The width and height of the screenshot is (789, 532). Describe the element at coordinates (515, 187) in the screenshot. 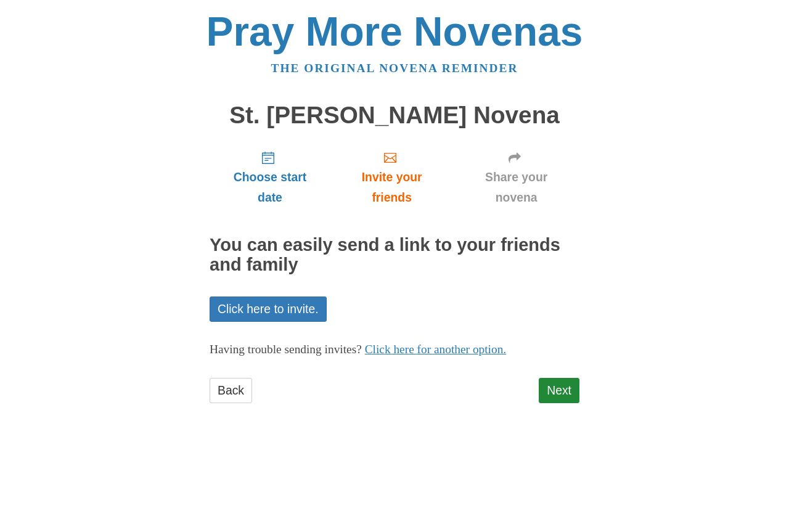

I see `span: Share your novena` at that location.